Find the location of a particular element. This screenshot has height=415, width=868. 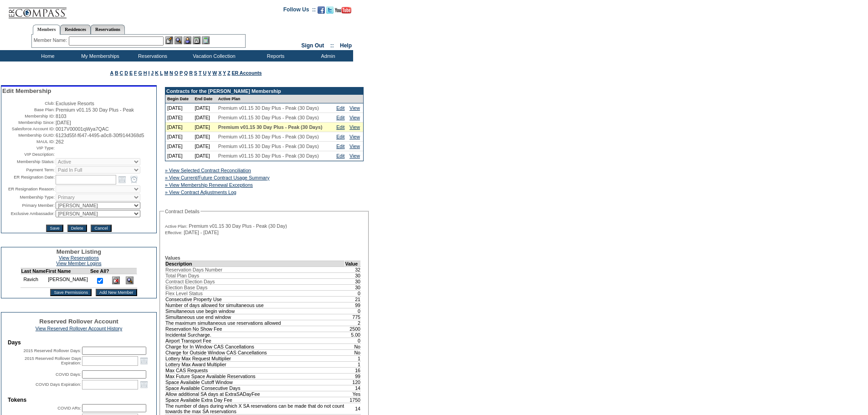

td: Membership Status: is located at coordinates (28, 162).